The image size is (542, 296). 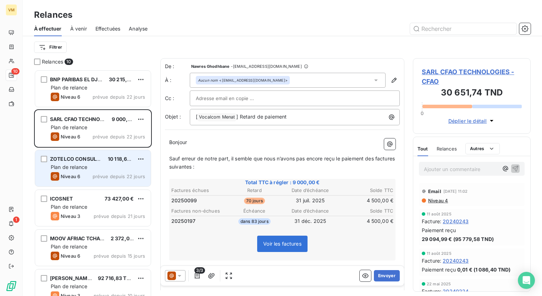 I want to click on th: Retard, so click(x=255, y=190).